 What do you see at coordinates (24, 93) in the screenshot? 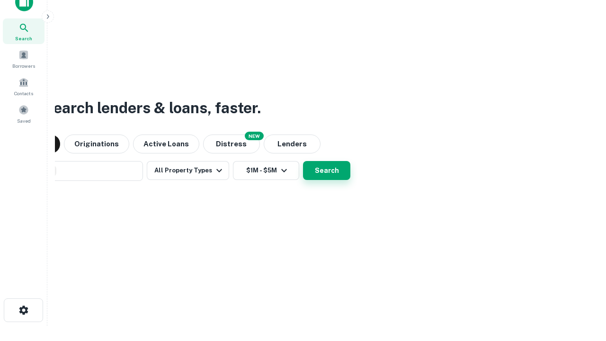
I see `span: Contacts` at bounding box center [24, 93].